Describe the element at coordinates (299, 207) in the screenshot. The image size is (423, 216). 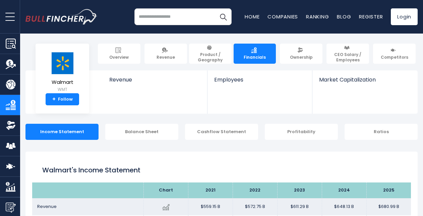
I see `td: $611.29 B` at that location.